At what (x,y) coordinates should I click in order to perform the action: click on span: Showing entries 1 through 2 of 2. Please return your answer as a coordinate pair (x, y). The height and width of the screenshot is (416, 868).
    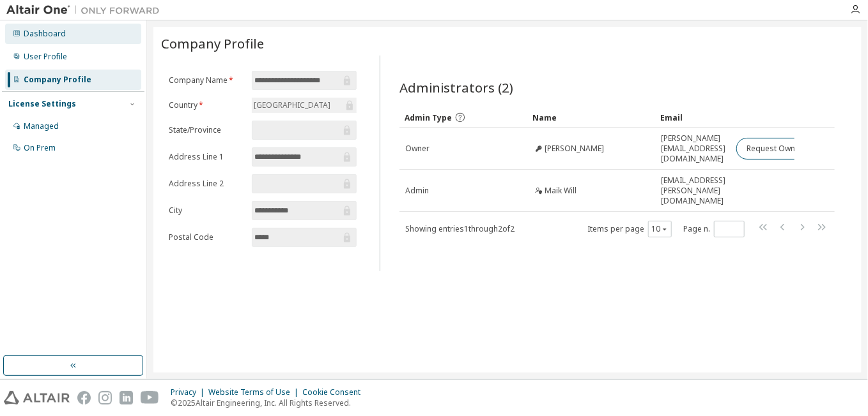
    Looking at the image, I should click on (460, 228).